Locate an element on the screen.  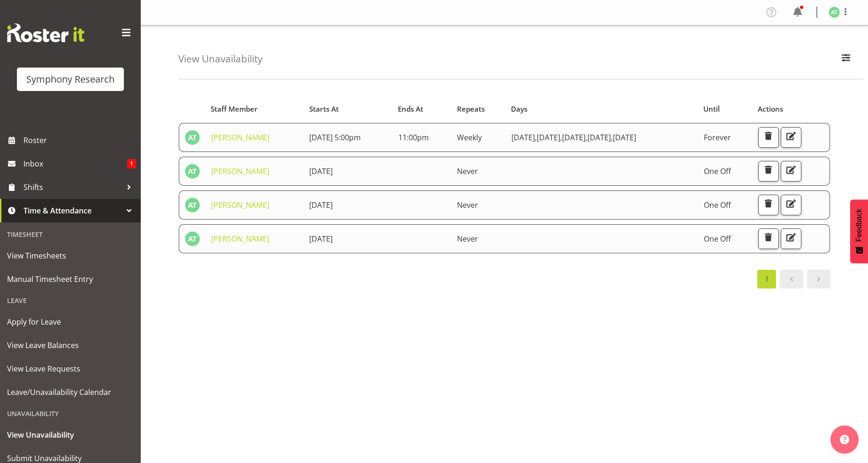
div: Symphony Research is located at coordinates (70, 79).